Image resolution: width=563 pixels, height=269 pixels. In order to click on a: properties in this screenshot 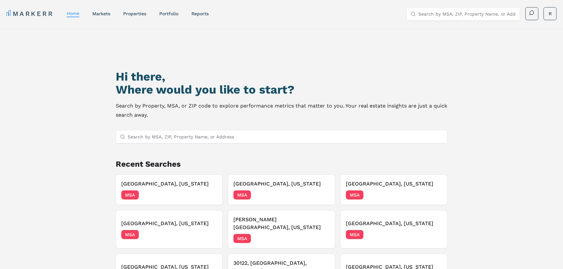, I will do `click(135, 14)`.